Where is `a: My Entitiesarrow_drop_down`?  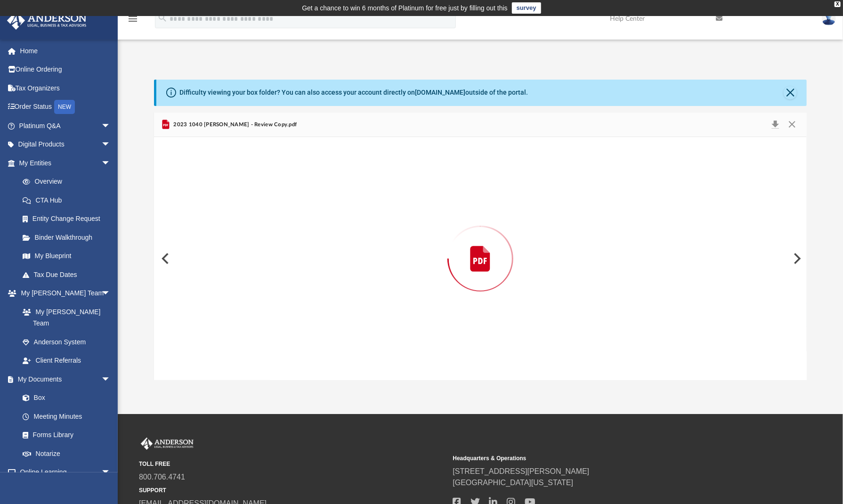
a: My Entitiesarrow_drop_down is located at coordinates (66, 163).